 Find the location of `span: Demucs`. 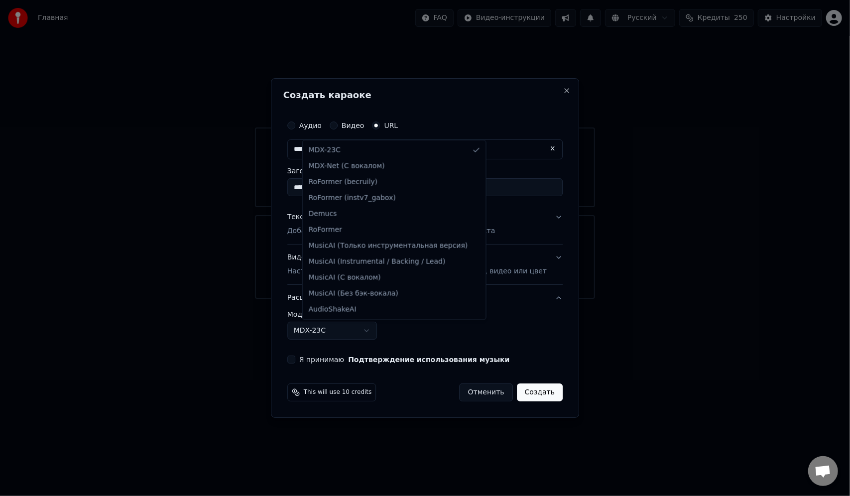

span: Demucs is located at coordinates (323, 214).